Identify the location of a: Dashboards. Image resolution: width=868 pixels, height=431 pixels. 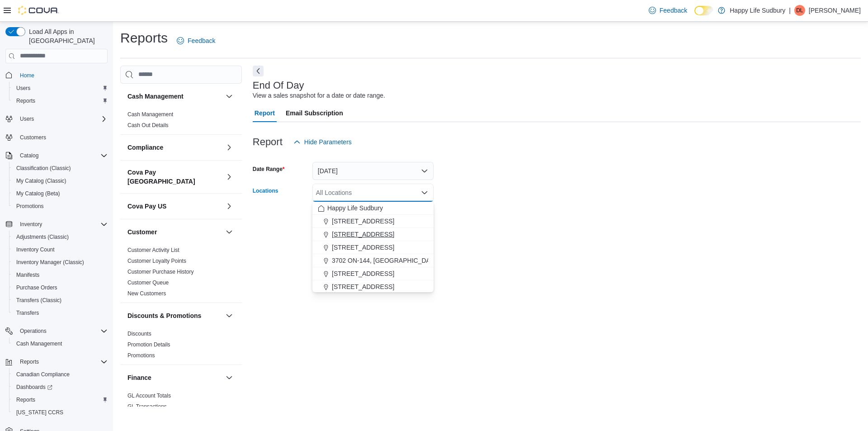
(60, 387).